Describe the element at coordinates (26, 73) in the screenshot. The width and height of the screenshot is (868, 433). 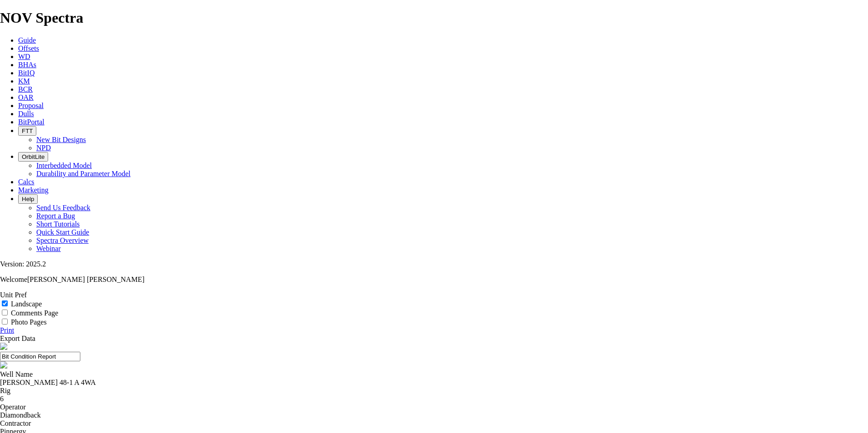
I see `a: BitIQ` at that location.